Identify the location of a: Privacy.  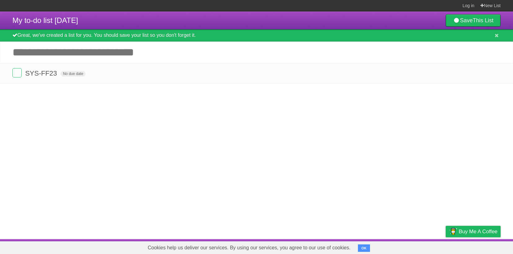
(446, 247).